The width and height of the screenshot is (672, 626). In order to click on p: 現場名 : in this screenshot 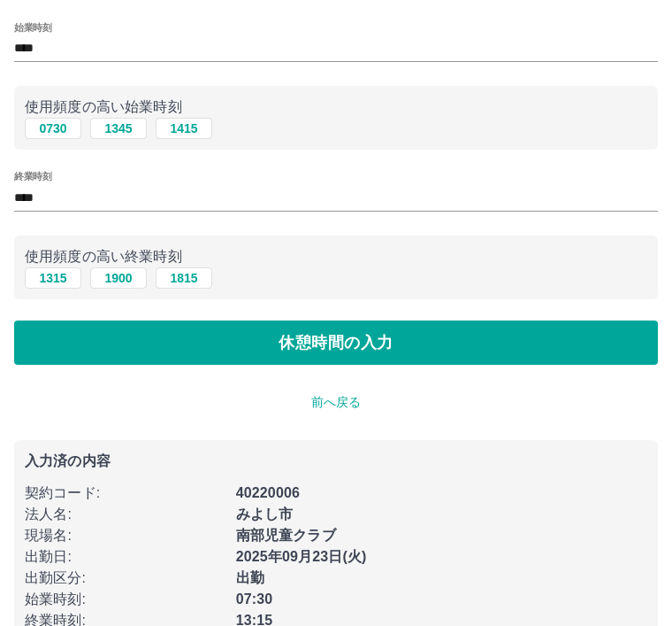, I will do `click(125, 536)`.